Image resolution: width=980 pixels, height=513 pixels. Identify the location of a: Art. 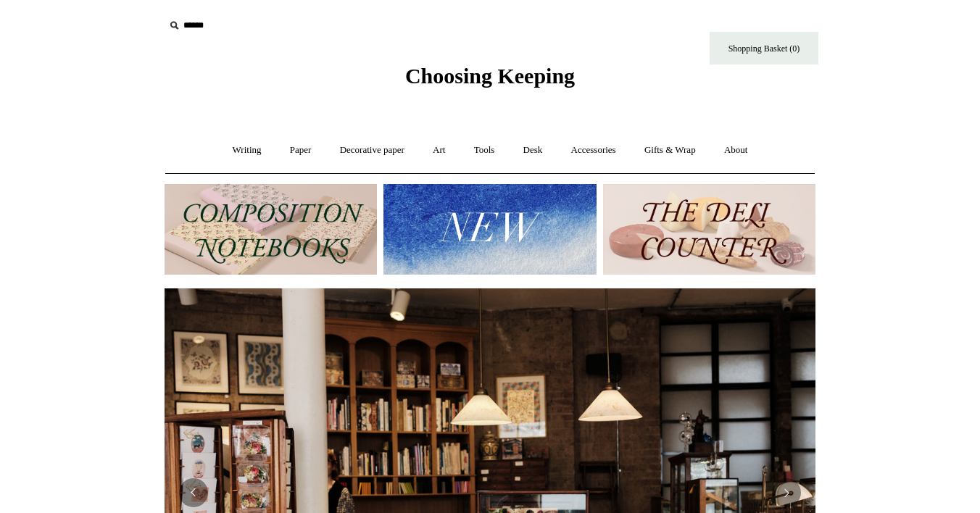
(438, 150).